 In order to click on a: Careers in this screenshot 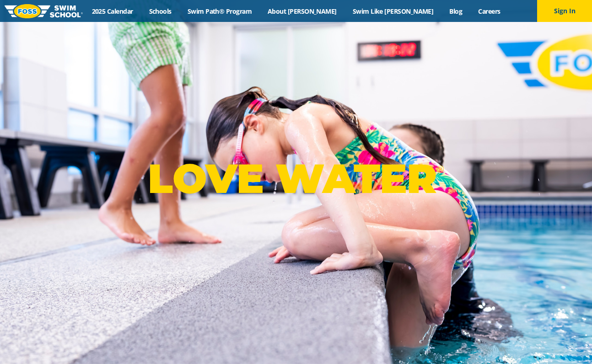, I will do `click(489, 11)`.